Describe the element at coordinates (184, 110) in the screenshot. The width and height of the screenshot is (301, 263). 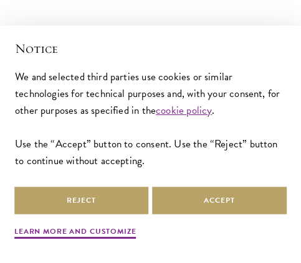
I see `a: cookie policy` at that location.